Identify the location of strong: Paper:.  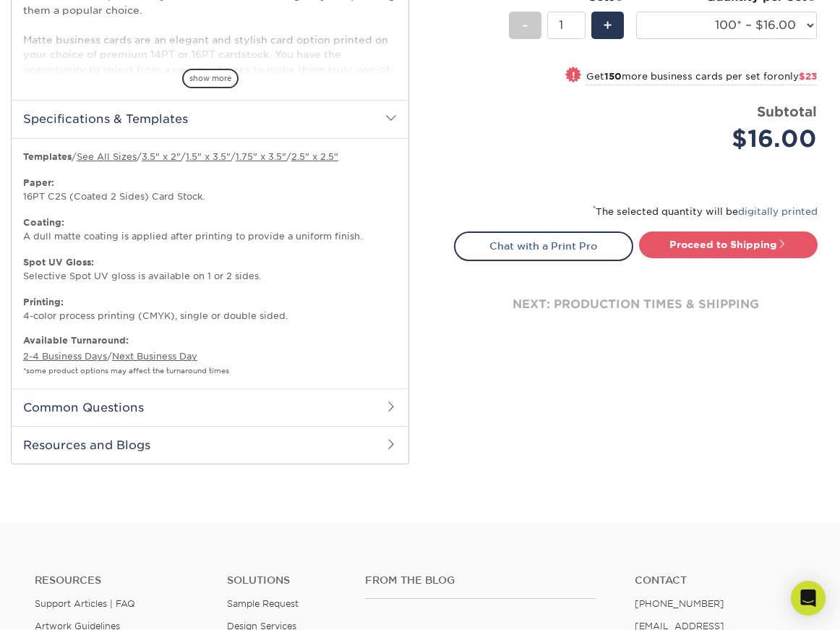
(38, 183).